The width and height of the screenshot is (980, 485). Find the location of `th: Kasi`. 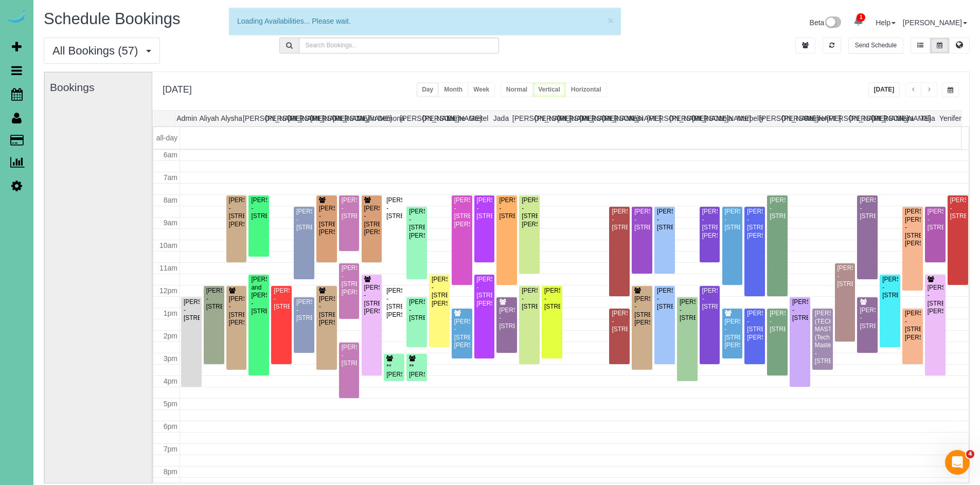

th: Kasi is located at coordinates (635, 118).